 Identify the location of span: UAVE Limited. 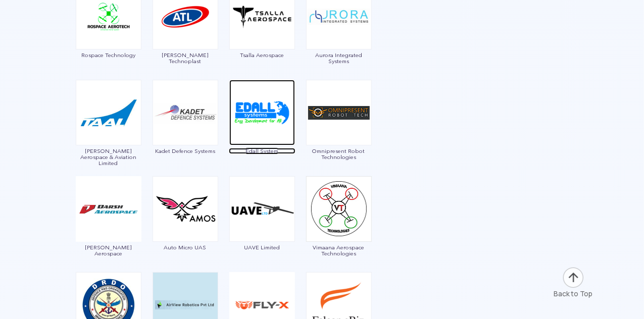
(262, 247).